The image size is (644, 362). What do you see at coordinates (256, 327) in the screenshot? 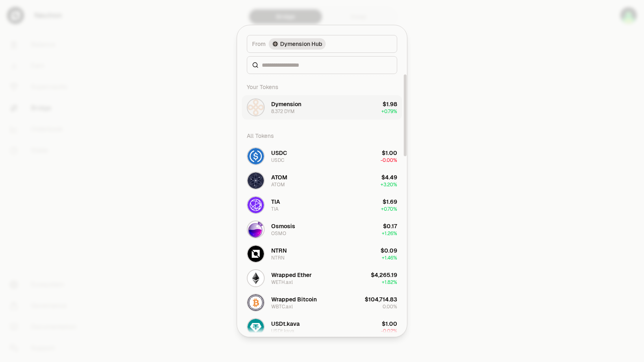
I see `img: USDt.kava Logo` at bounding box center [256, 327].